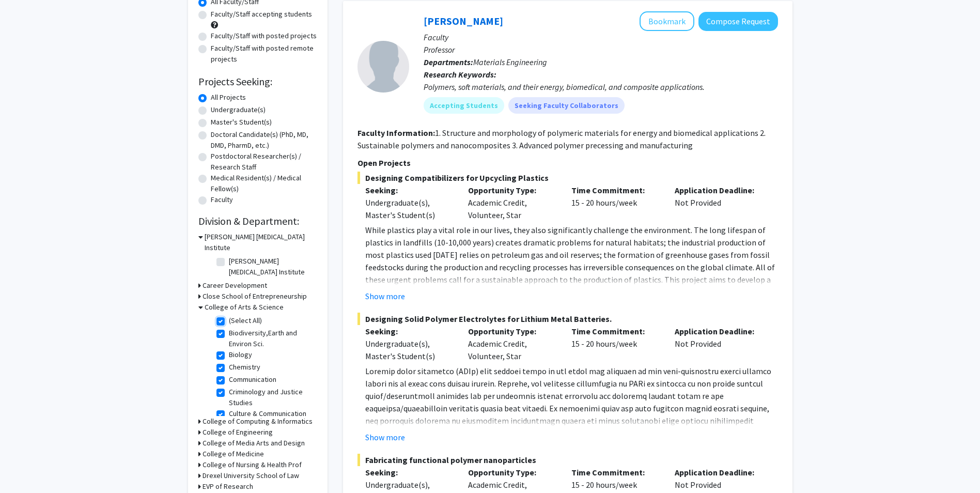  I want to click on fg-read-more: 1. Structure and morphology of polymeric materials for energy and biomedical applications 2. Sust..., so click(561, 139).